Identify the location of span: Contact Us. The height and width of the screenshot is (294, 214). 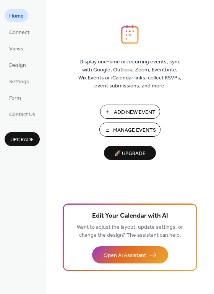
(22, 115).